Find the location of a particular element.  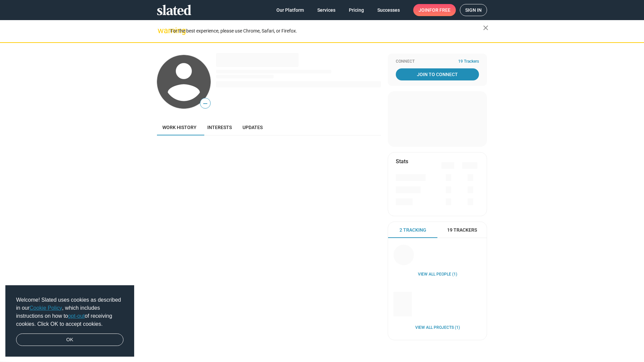

span: Pricing is located at coordinates (356, 10).